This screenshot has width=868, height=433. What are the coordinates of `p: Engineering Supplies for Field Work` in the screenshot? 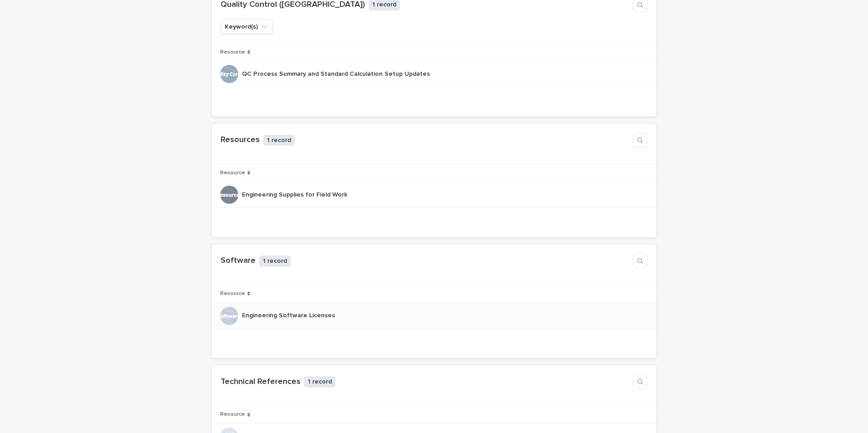 It's located at (296, 194).